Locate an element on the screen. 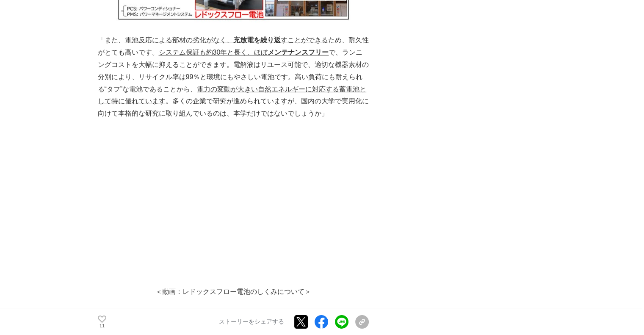 The width and height of the screenshot is (644, 335). u: すことができる is located at coordinates (304, 40).